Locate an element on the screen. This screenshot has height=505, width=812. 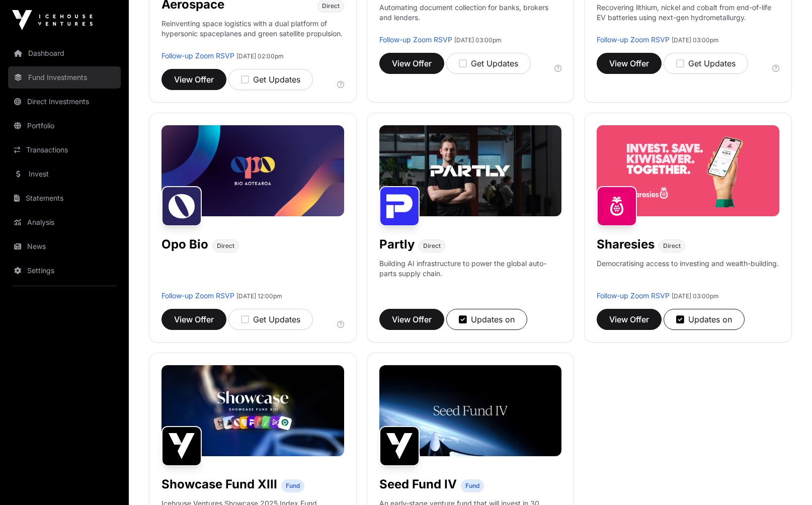
p: Building AI infrastructure to power the global auto-parts supply chain. is located at coordinates (470, 275).